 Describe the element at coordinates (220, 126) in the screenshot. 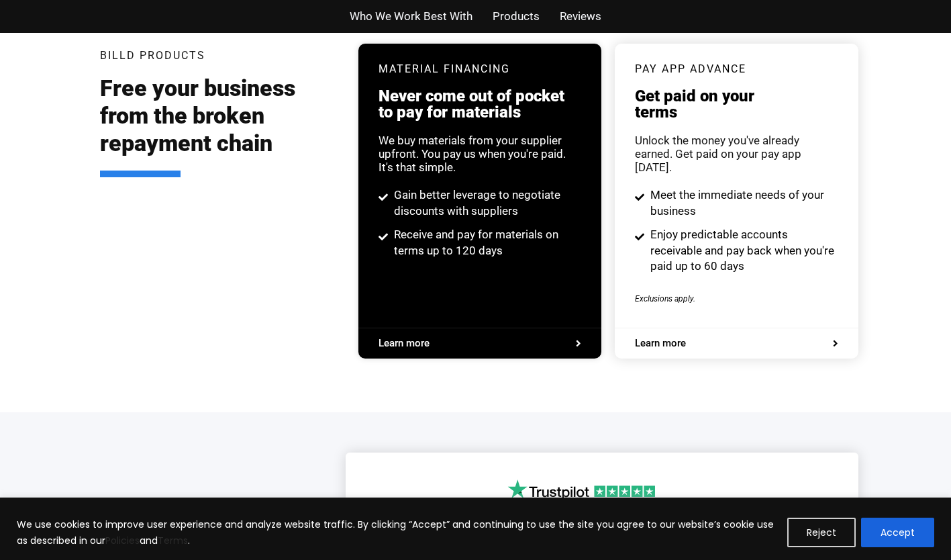

I see `h2: Free your business from the broken repayment chain` at that location.